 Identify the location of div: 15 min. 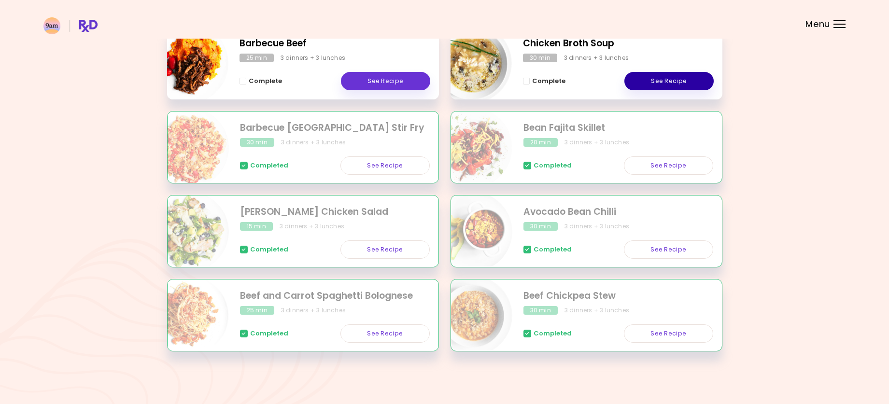
(256, 227).